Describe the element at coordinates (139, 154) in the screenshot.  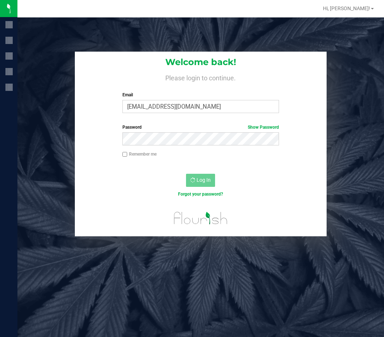
I see `label: Remember me` at that location.